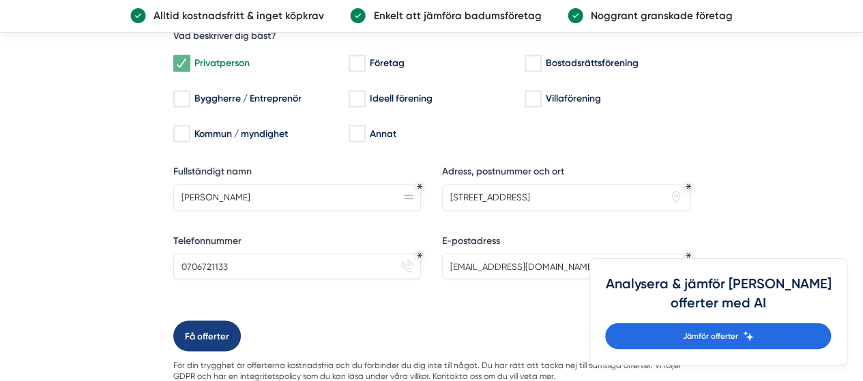 The image size is (863, 381). What do you see at coordinates (207, 336) in the screenshot?
I see `button: Få offerter` at bounding box center [207, 336].